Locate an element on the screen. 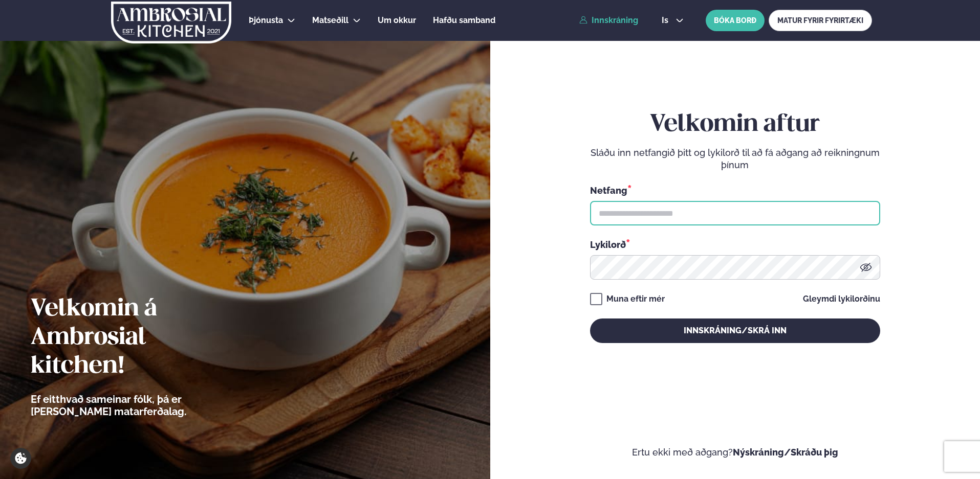 This screenshot has height=479, width=980. a: Matseðill is located at coordinates (330, 20).